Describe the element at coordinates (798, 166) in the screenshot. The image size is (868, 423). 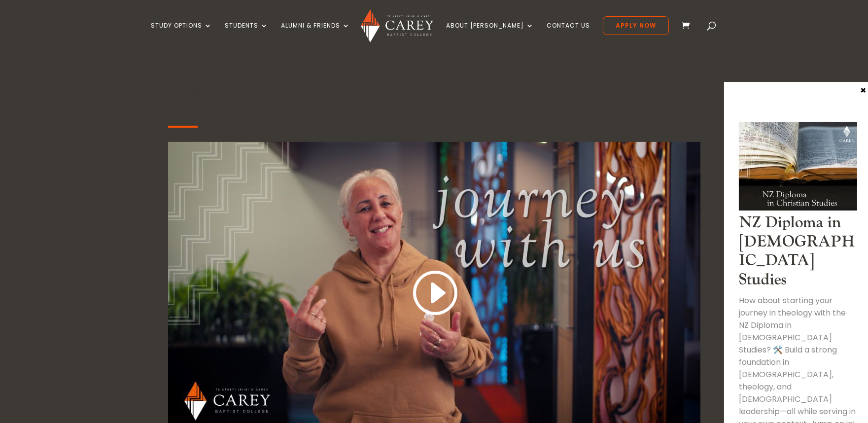
I see `img: NZ Dip` at that location.